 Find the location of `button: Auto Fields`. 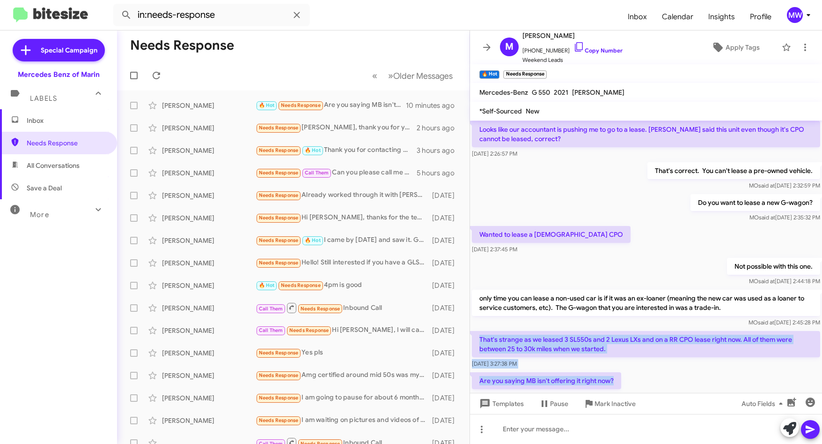

button: Auto Fields is located at coordinates (764, 403).